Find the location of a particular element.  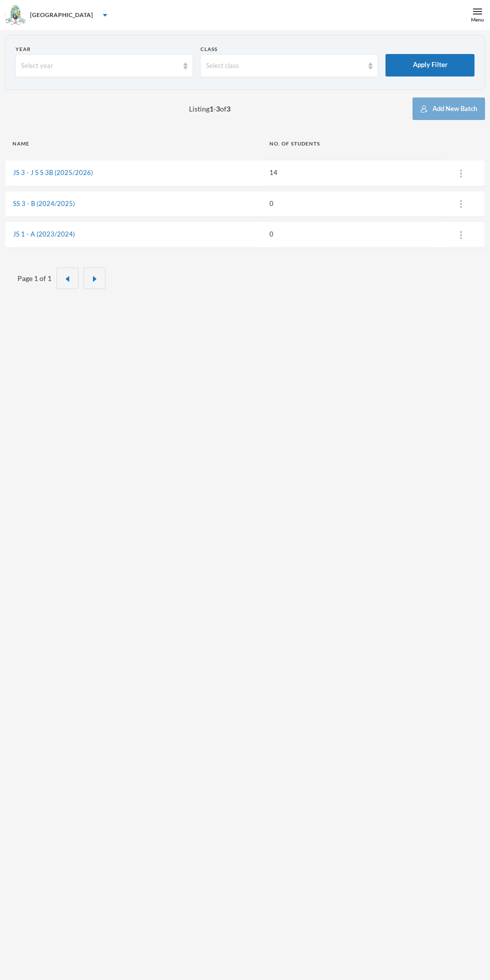

th: Name is located at coordinates (133, 143).